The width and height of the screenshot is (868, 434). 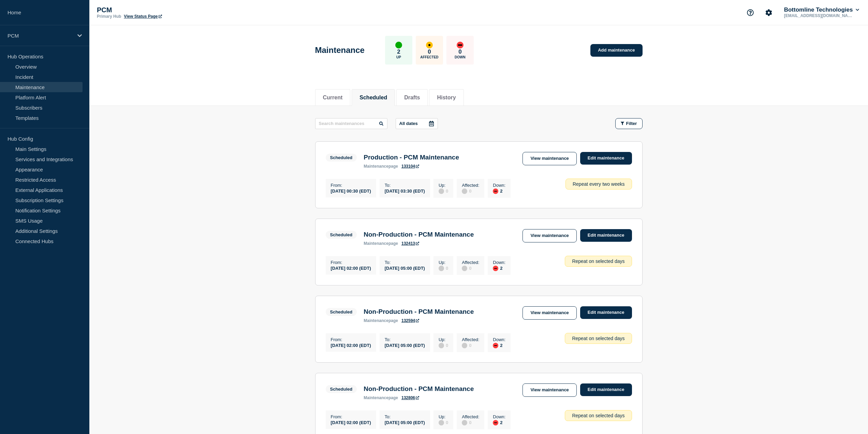 What do you see at coordinates (429, 57) in the screenshot?
I see `p: Affected` at bounding box center [429, 57].